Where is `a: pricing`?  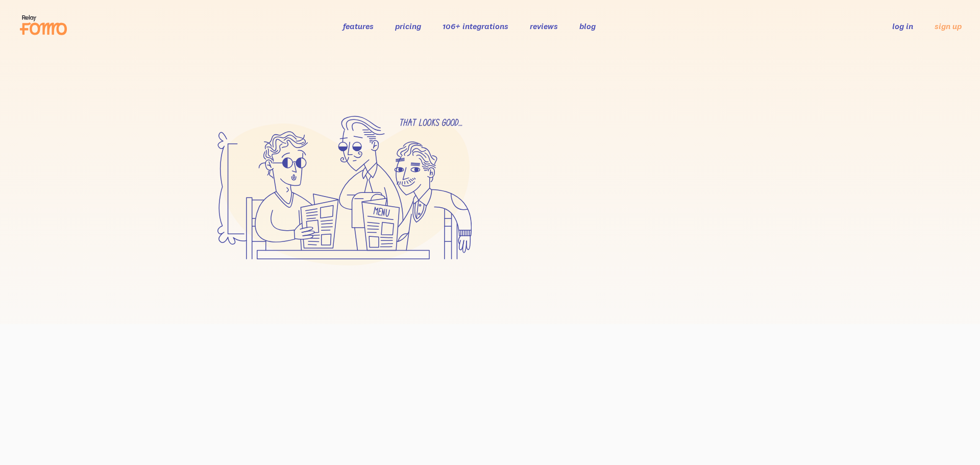 a: pricing is located at coordinates (408, 26).